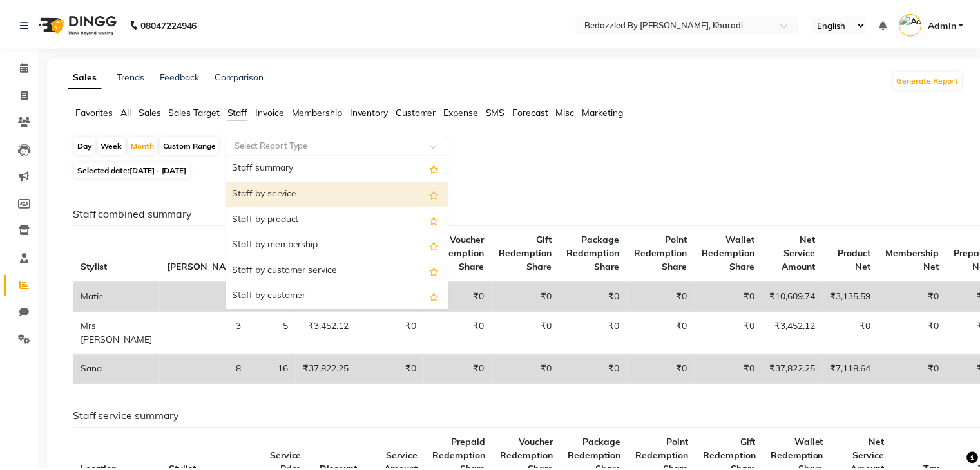  I want to click on img: Admin, so click(919, 22).